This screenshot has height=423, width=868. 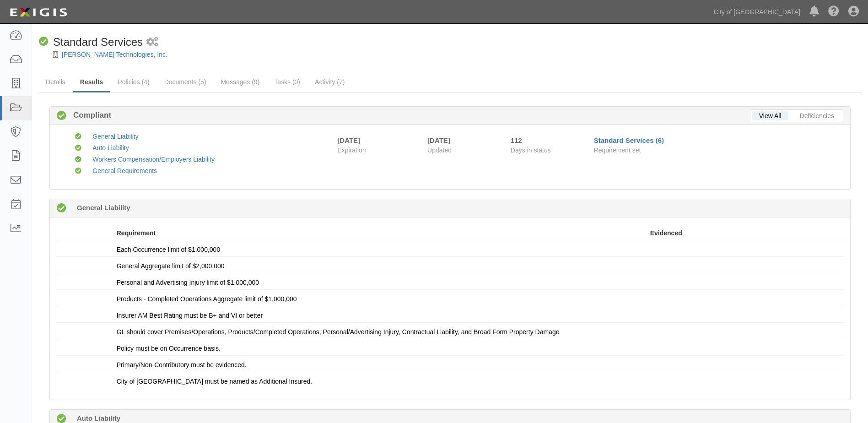 What do you see at coordinates (90, 42) in the screenshot?
I see `div: Standard Services` at bounding box center [90, 42].